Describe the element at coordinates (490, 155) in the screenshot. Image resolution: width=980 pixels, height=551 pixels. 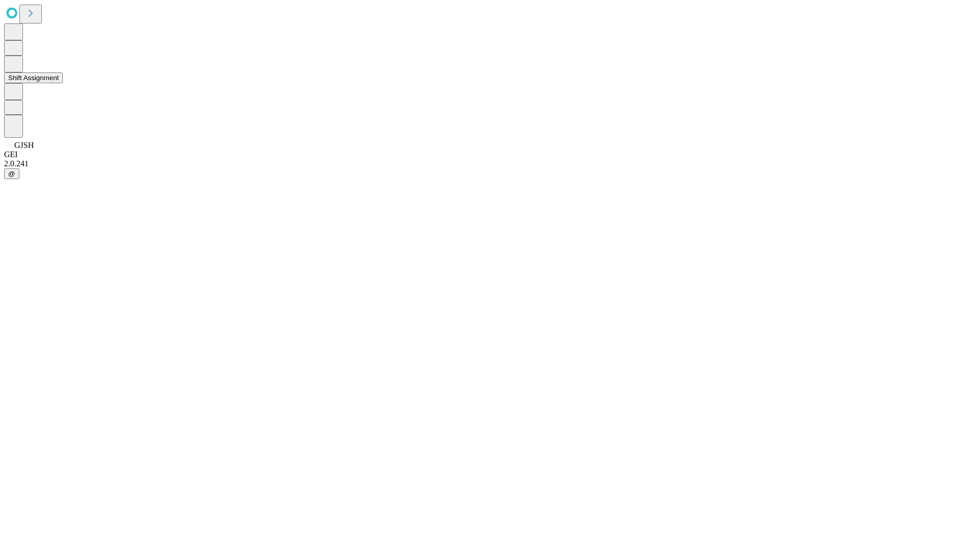
I see `div: GEI` at that location.